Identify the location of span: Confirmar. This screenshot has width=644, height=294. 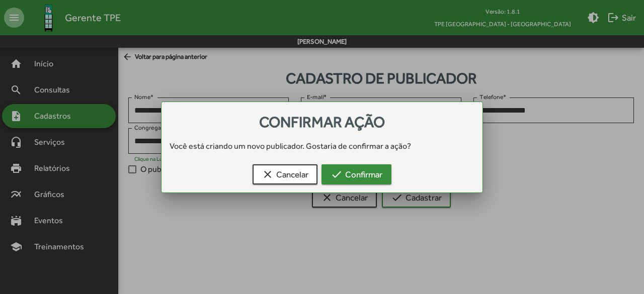
(356, 174).